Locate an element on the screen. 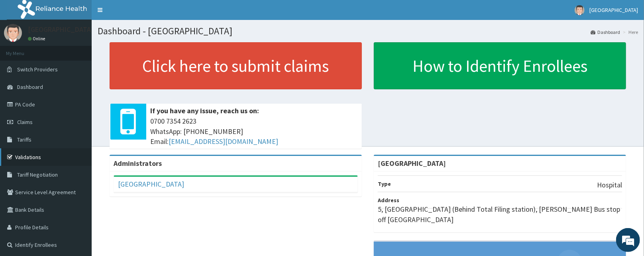 This screenshot has width=644, height=256. img: d_794563401_company_1708531726252_794563401 is located at coordinates (23, 50).